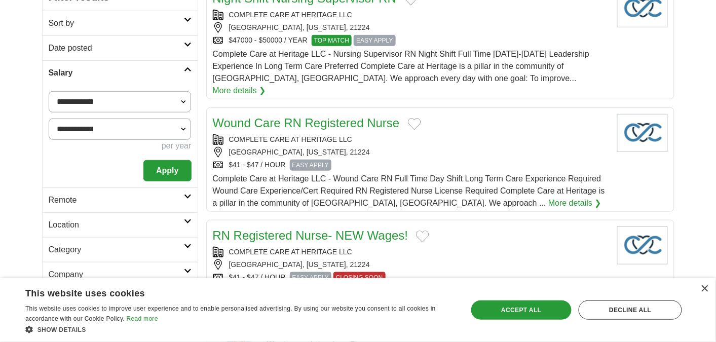 The image size is (716, 342). Describe the element at coordinates (630, 310) in the screenshot. I see `div: Decline all` at that location.